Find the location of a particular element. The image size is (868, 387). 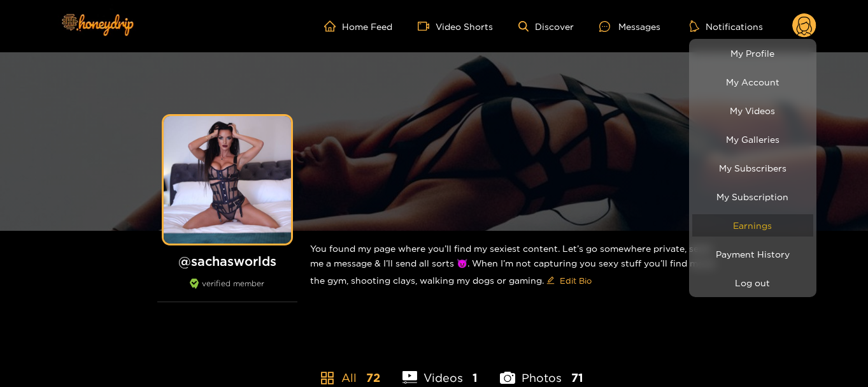

a: My Galleries is located at coordinates (753, 139).